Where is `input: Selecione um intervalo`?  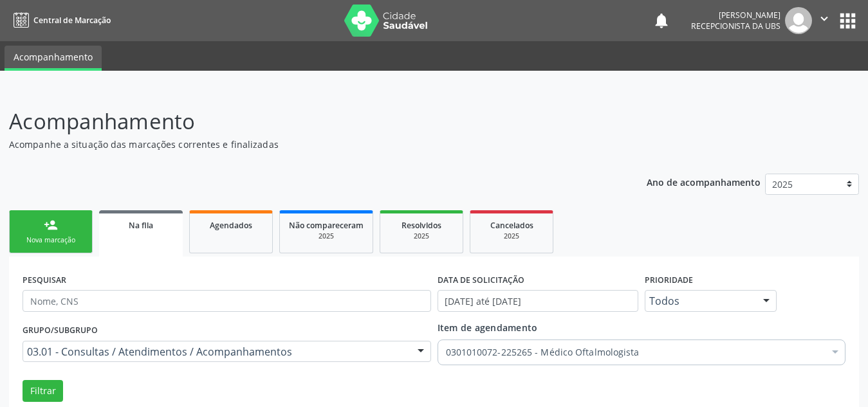
input: Selecione um intervalo is located at coordinates (537, 301).